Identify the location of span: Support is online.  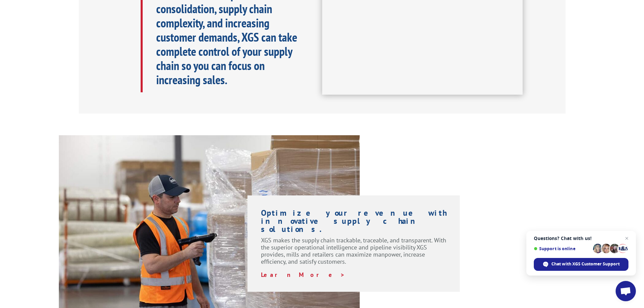
(562, 248).